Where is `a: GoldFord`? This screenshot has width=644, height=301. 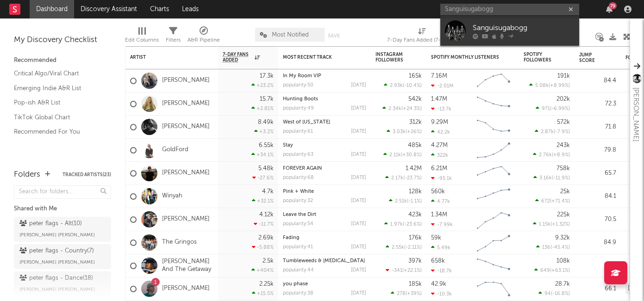
a: GoldFord is located at coordinates (175, 150).